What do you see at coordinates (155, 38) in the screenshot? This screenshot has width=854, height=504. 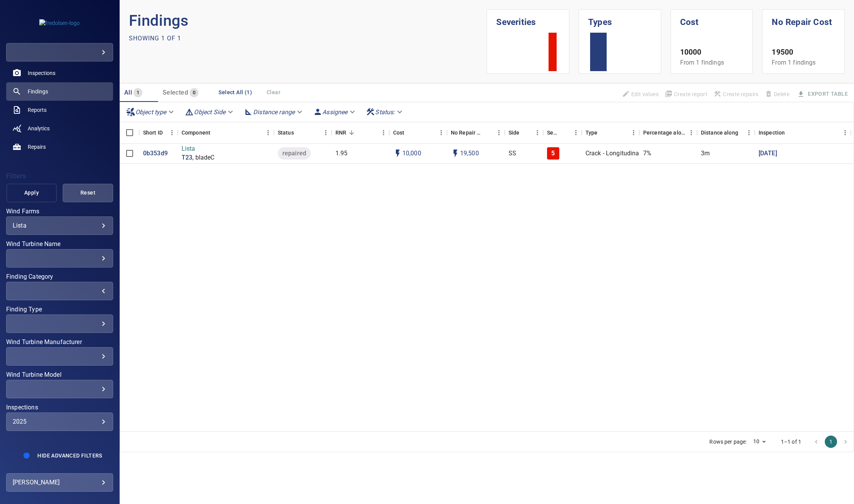 I see `p: Showing 1 of 1` at bounding box center [155, 38].